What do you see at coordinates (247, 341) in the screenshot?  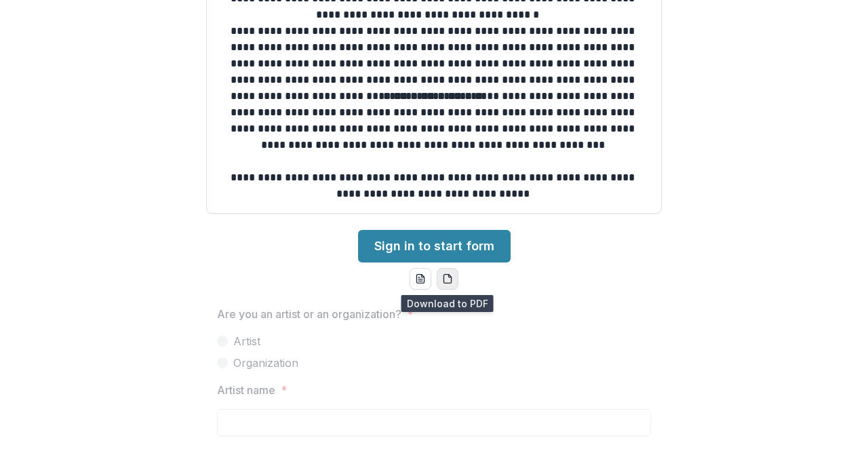 I see `span: Artist` at bounding box center [247, 341].